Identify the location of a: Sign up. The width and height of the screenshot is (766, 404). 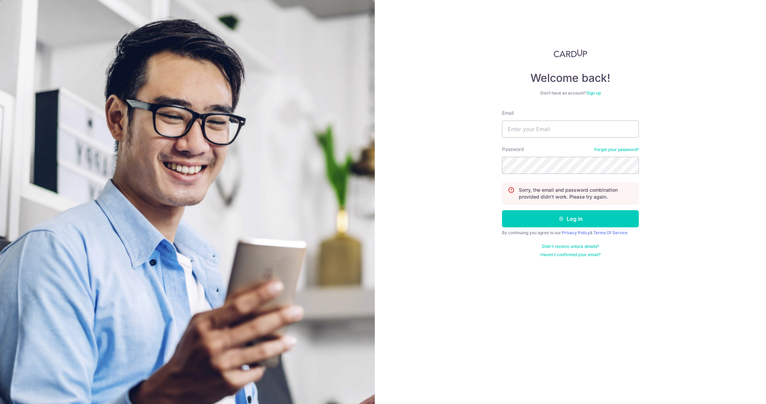
(594, 93).